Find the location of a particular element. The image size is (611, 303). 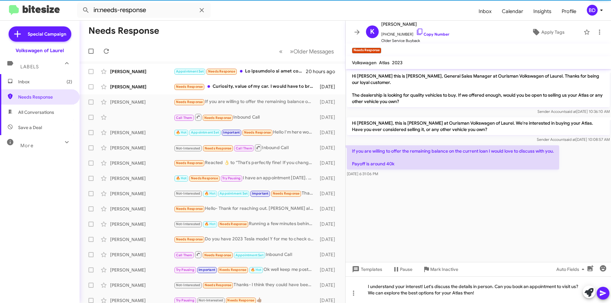

span: said at is located at coordinates (570, 139).